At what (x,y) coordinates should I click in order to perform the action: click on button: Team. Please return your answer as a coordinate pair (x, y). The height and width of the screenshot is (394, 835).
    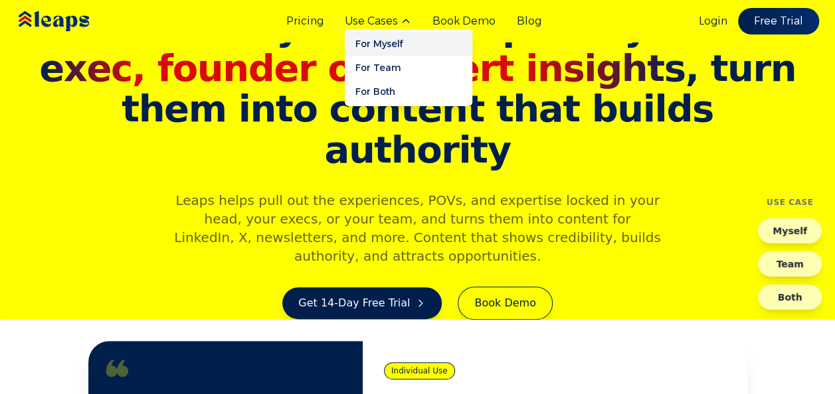
    Looking at the image, I should click on (790, 264).